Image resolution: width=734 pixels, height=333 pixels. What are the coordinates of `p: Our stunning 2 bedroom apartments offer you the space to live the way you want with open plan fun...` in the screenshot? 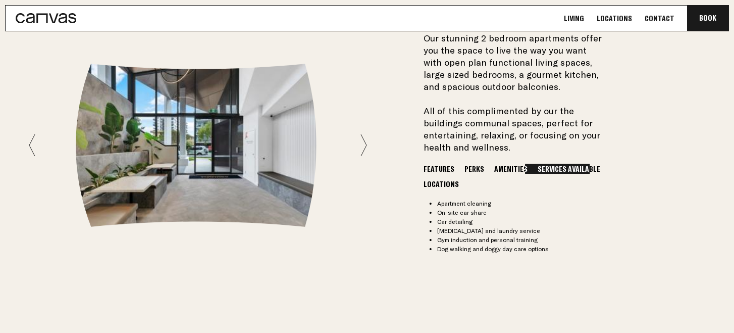 It's located at (513, 93).